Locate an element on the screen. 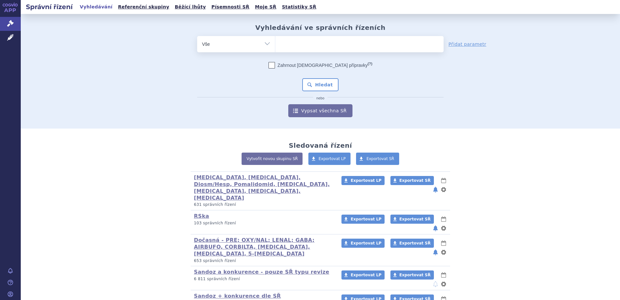 Image resolution: width=620 pixels, height=300 pixels. a: Statistiky SŘ is located at coordinates (299, 7).